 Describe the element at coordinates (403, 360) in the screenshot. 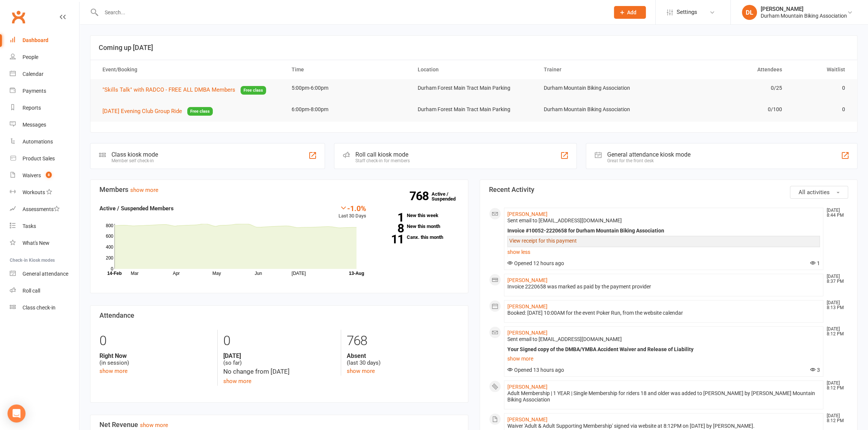

I see `div: (last 30 days)` at that location.